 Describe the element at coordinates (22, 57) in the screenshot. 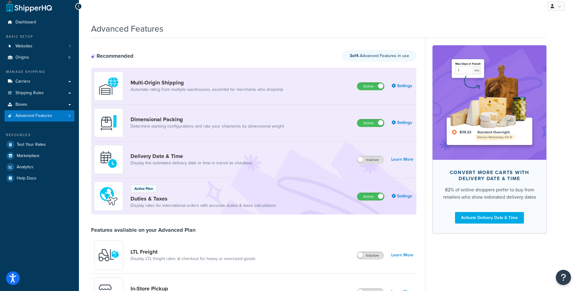

I see `span: Origins` at that location.